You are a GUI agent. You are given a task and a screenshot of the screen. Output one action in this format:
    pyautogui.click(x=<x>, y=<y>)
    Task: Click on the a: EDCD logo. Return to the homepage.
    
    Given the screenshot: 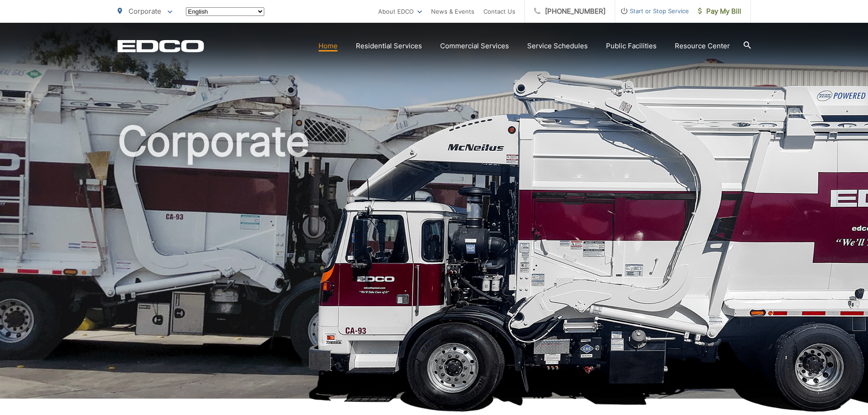 What is the action you would take?
    pyautogui.click(x=161, y=46)
    